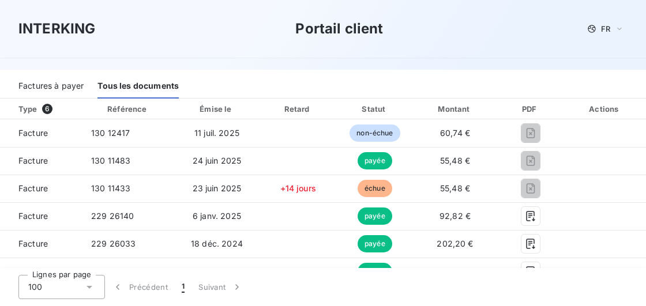  I want to click on span: 1, so click(183, 287).